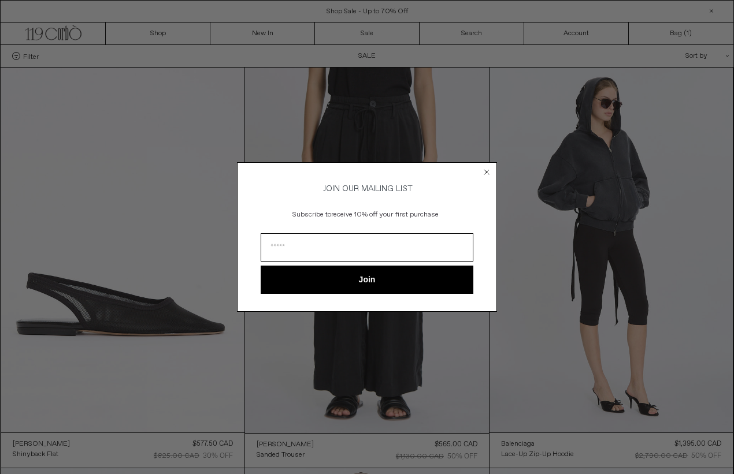 The width and height of the screenshot is (734, 474). What do you see at coordinates (311, 215) in the screenshot?
I see `span: Subscribe to` at bounding box center [311, 215].